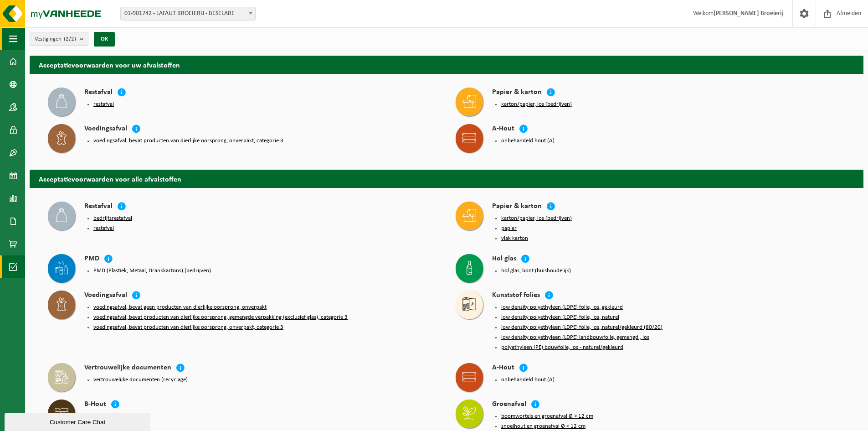  Describe the element at coordinates (180, 307) in the screenshot. I see `button: voedingsafval, bevat geen producten van dierlijke oorsprong, onverpakt` at that location.